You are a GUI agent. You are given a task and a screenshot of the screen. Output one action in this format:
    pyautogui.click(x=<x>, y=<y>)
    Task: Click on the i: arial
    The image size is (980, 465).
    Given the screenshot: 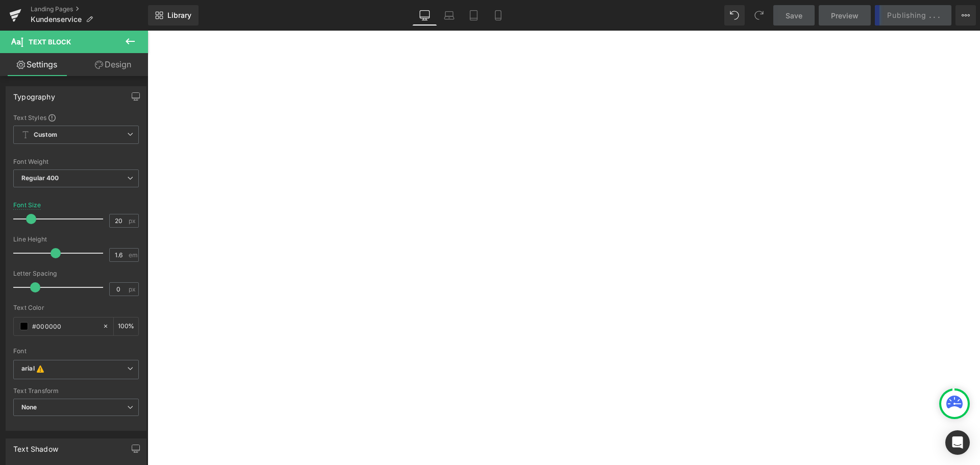 What is the action you would take?
    pyautogui.click(x=28, y=369)
    